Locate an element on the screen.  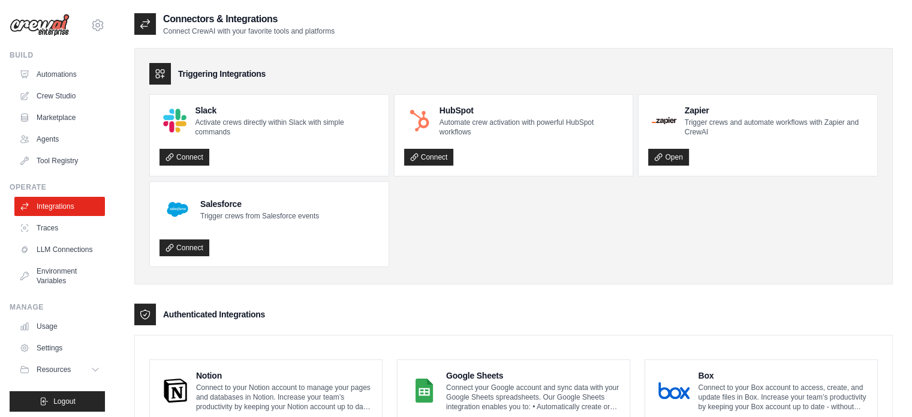
button: Resources is located at coordinates (59, 369).